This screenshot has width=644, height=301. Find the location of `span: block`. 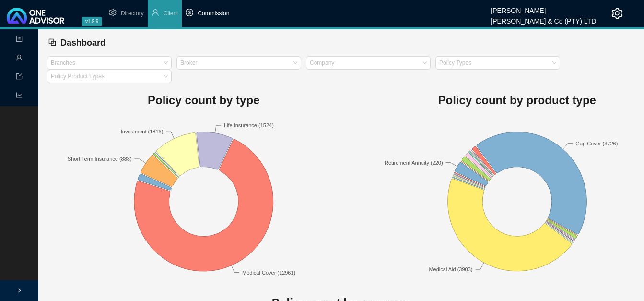

span: block is located at coordinates (52, 42).